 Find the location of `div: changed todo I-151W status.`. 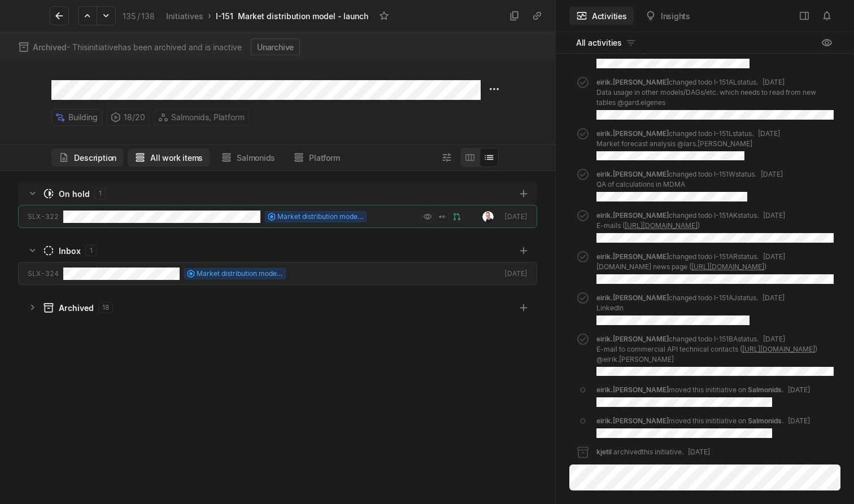

div: changed todo I-151W status. is located at coordinates (690, 185).